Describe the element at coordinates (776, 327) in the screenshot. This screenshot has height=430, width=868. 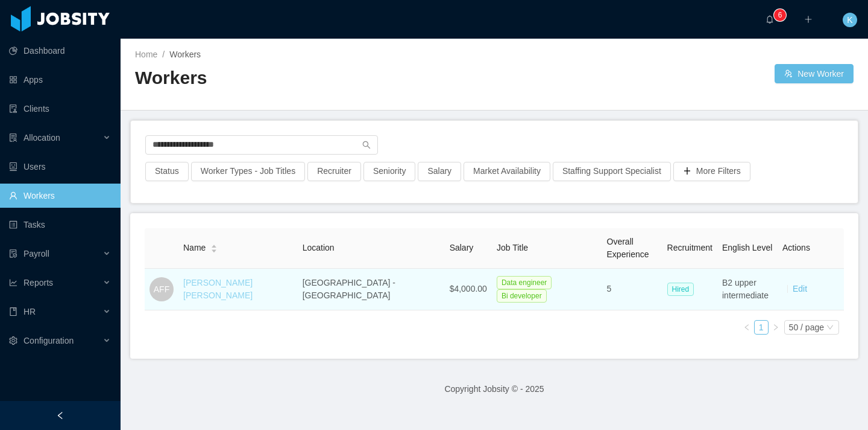
I see `li: Next Page` at that location.